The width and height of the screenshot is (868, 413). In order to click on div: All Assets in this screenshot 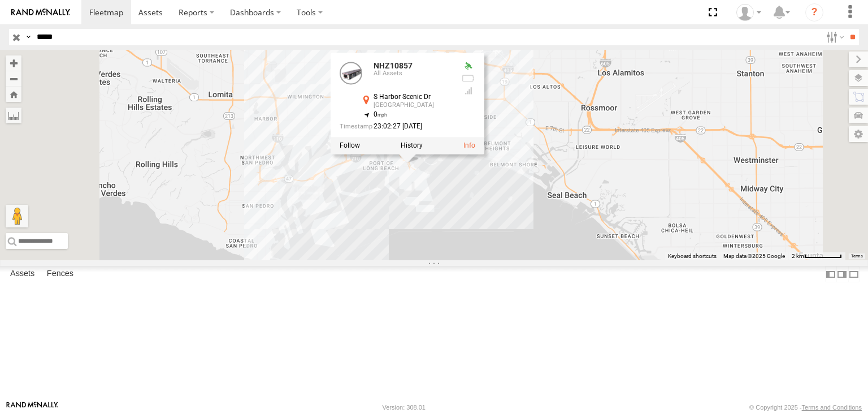, I will do `click(413, 74)`.